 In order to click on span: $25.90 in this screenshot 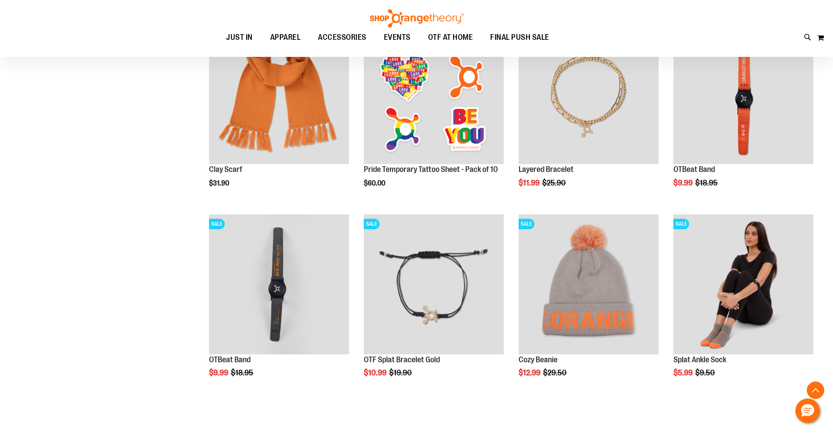, I will do `click(554, 183)`.